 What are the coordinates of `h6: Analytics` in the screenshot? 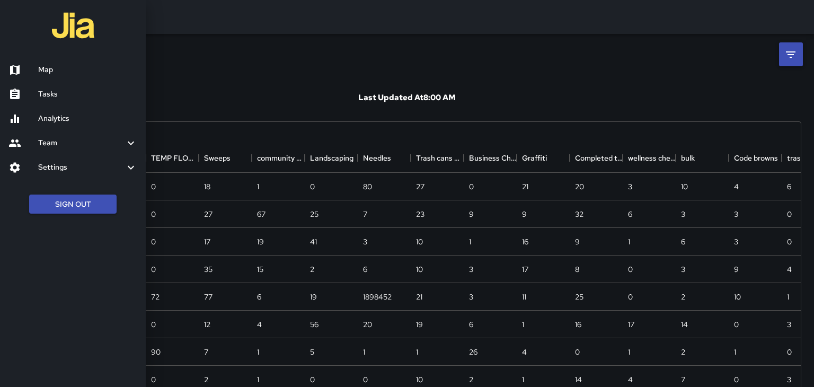 It's located at (87, 119).